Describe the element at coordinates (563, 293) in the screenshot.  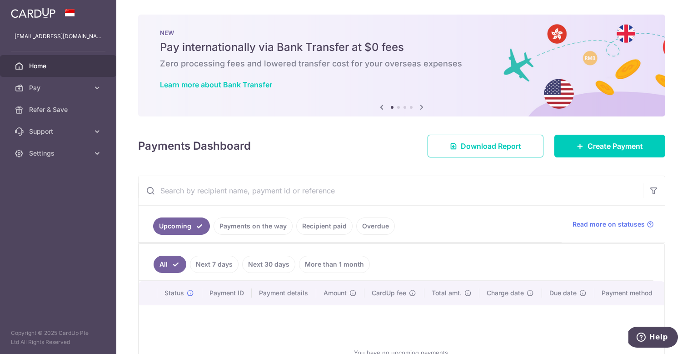
I see `span: Due date` at that location.